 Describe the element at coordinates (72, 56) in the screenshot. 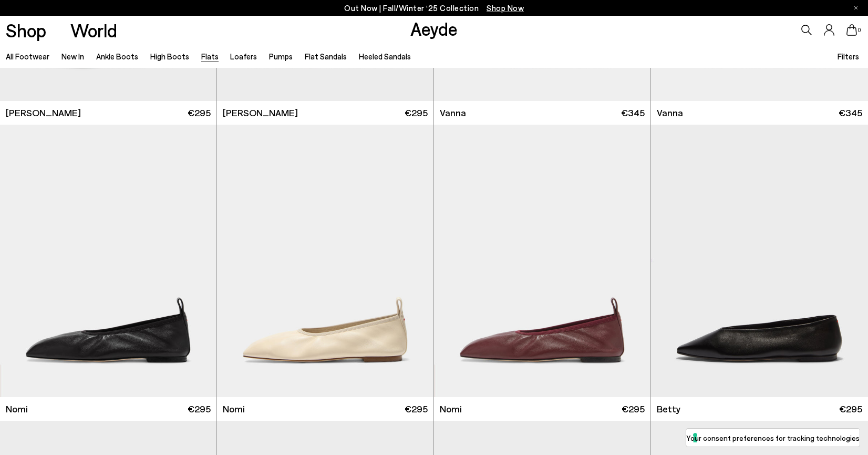

I see `a: New In` at that location.